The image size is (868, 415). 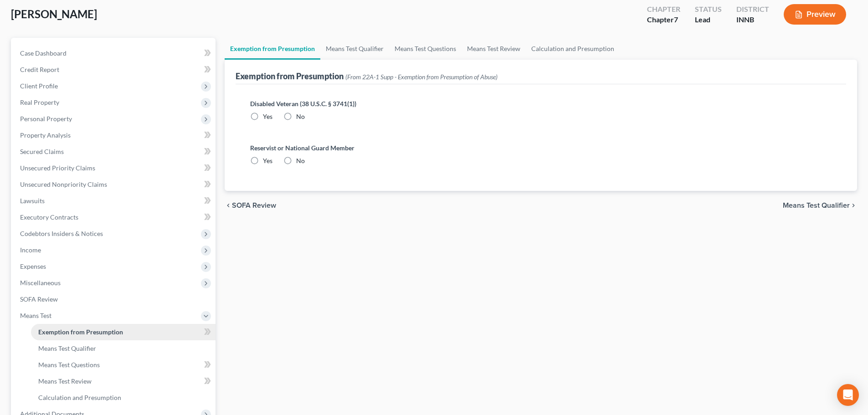 I want to click on a: Executory Contracts, so click(x=114, y=218).